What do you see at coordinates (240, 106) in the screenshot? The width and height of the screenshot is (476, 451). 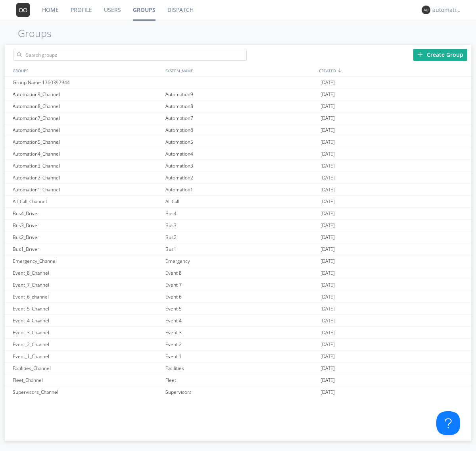 I see `div: Automation8` at bounding box center [240, 106].